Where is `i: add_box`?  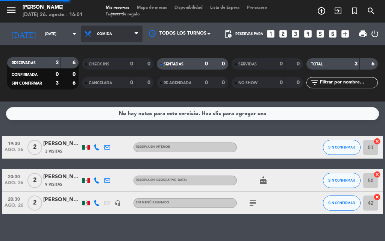
i: add_box is located at coordinates (345, 34).